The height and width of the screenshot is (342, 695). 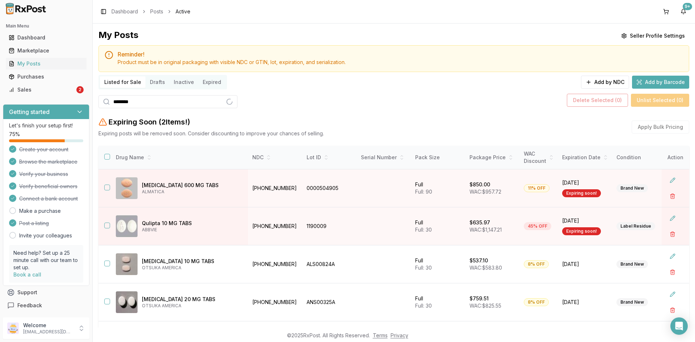 I want to click on th: Condition, so click(x=639, y=157).